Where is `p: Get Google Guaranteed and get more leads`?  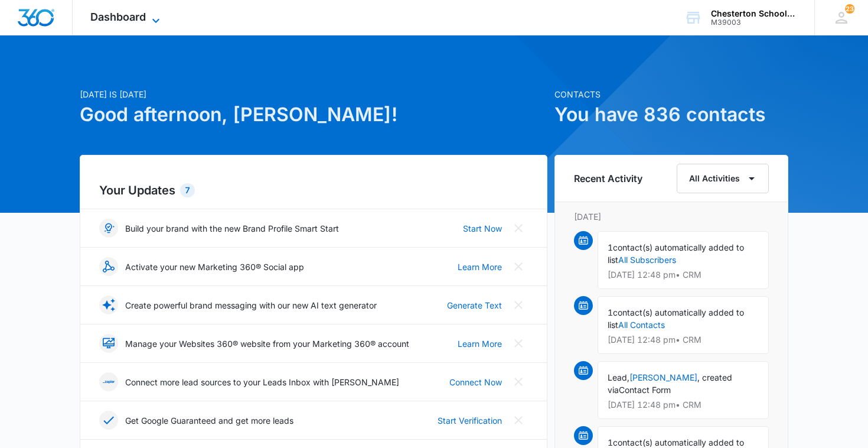
p: Get Google Guaranteed and get more leads is located at coordinates (209, 420).